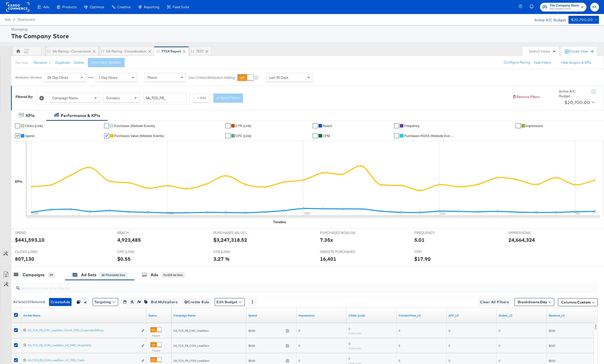 The width and height of the screenshot is (604, 364). I want to click on span: Breakdowns:, so click(532, 302).